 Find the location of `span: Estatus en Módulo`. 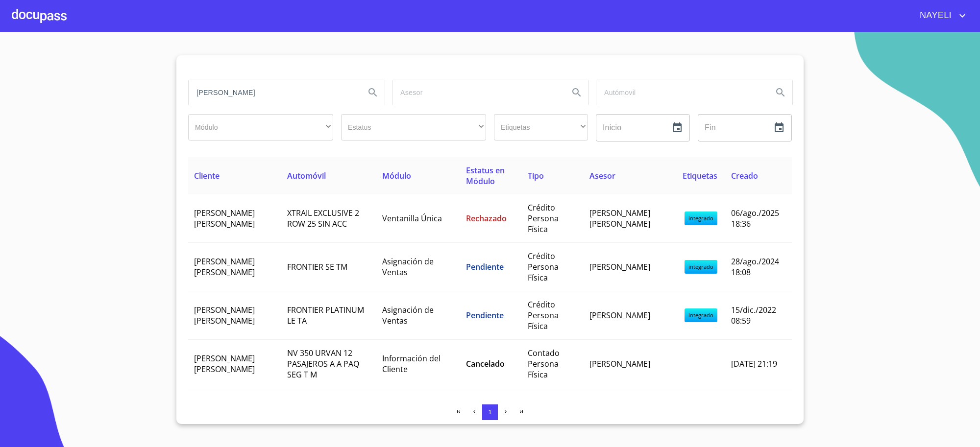

span: Estatus en Módulo is located at coordinates (485, 176).